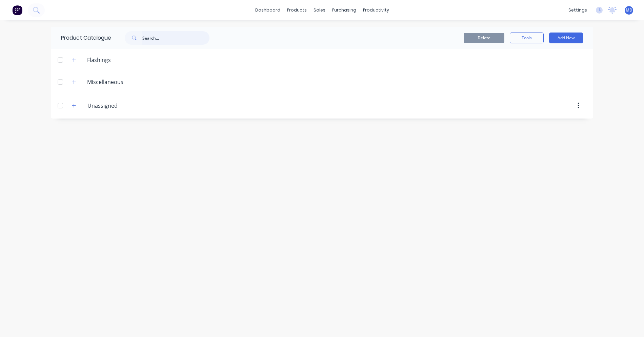 The height and width of the screenshot is (337, 644). What do you see at coordinates (578, 10) in the screenshot?
I see `div: settings` at bounding box center [578, 10].